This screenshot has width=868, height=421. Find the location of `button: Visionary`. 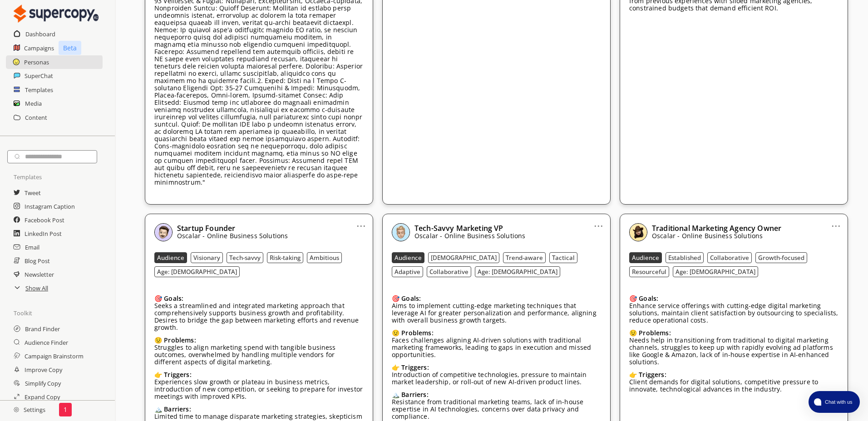

button: Visionary is located at coordinates (207, 258).